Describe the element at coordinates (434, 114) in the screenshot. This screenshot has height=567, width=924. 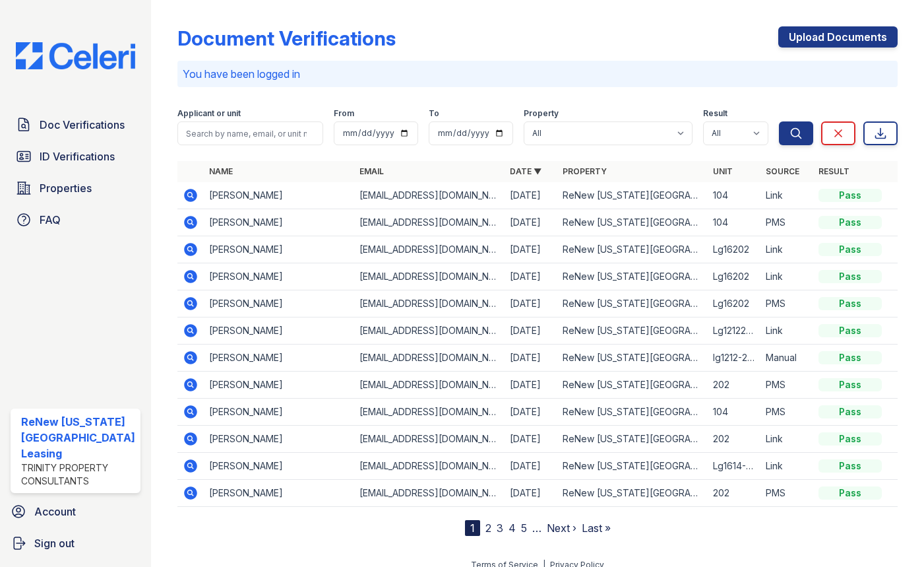
I see `label: To` at that location.